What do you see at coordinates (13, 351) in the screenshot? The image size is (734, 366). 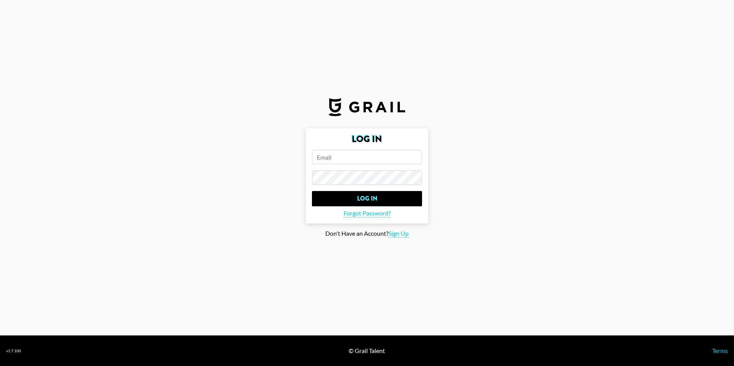 I see `div: v 1.7.100` at bounding box center [13, 351].